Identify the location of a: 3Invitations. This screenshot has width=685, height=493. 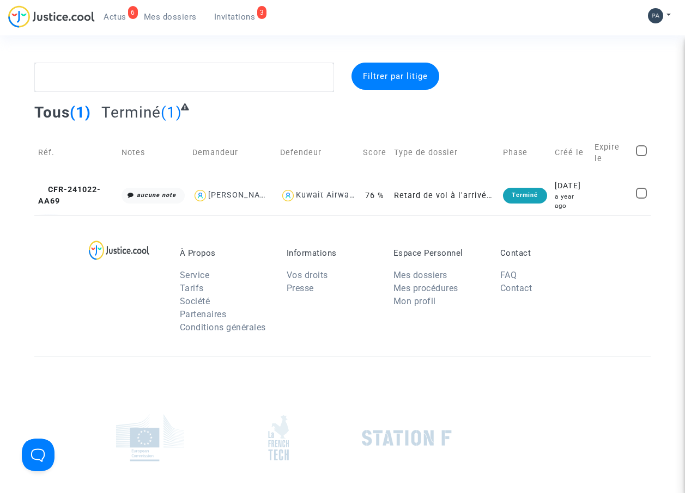
(235, 17).